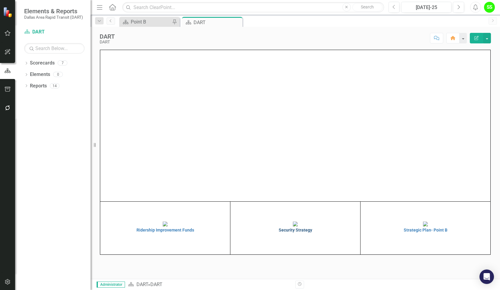 The width and height of the screenshot is (500, 290). Describe the element at coordinates (53, 11) in the screenshot. I see `span: Elements & Reports` at that location.